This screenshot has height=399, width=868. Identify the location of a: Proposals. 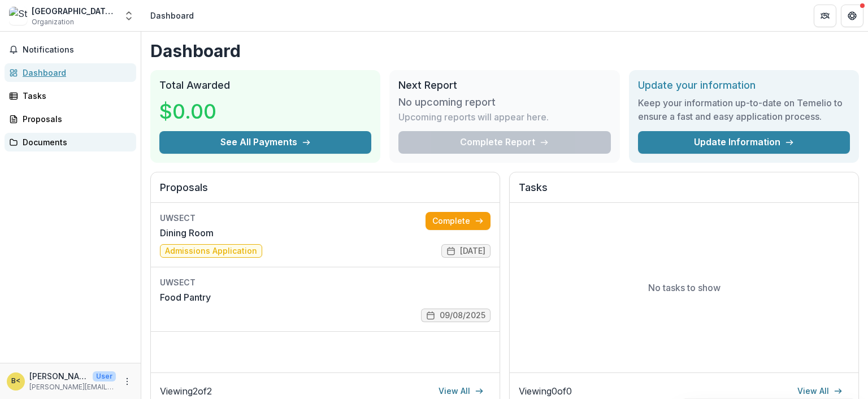
(70, 119).